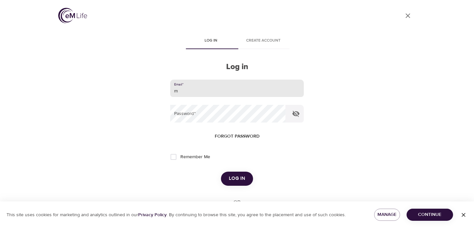 Image resolution: width=474 pixels, height=228 pixels. I want to click on span: Create account, so click(263, 41).